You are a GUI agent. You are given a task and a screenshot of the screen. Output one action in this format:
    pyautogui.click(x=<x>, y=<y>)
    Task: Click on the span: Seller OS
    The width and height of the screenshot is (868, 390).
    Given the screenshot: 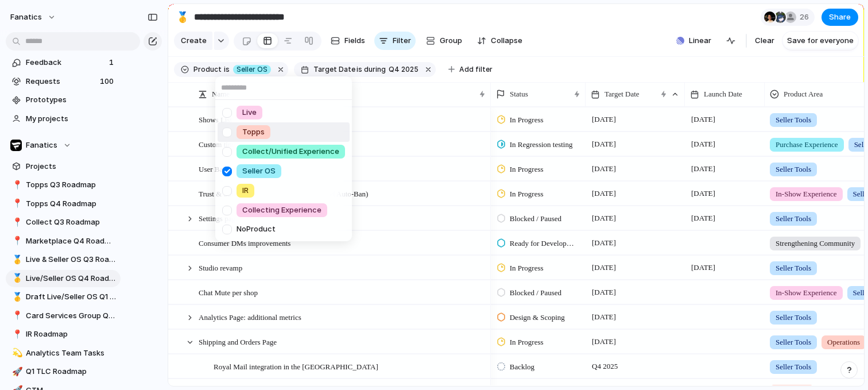 What is the action you would take?
    pyautogui.click(x=259, y=171)
    